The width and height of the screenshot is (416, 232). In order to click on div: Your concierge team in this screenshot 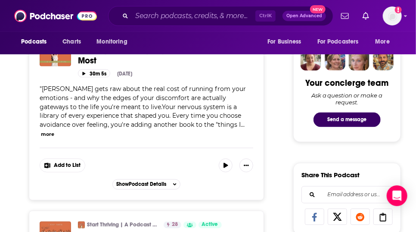, I will do `click(347, 83)`.